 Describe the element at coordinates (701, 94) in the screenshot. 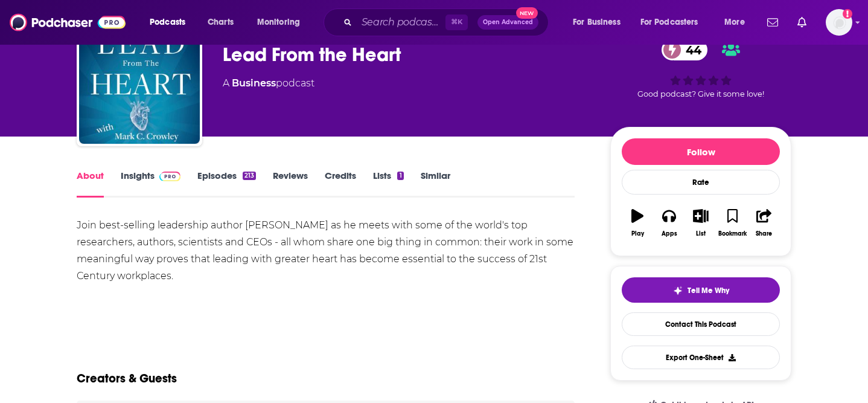

I see `span: Good podcast? Give it some love!` at that location.